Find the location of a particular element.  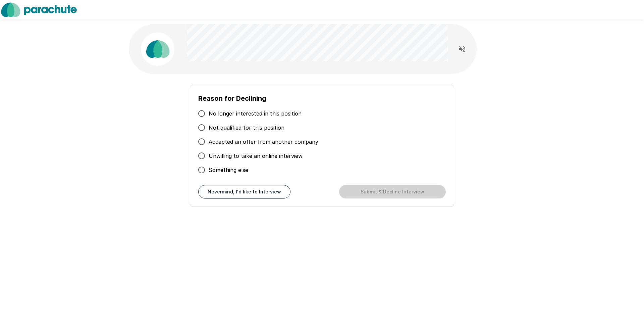

span: Unwilling to take an online interview is located at coordinates (256, 156).